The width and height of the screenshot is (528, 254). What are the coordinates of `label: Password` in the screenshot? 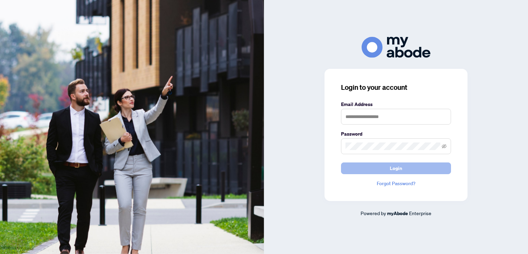 It's located at (396, 134).